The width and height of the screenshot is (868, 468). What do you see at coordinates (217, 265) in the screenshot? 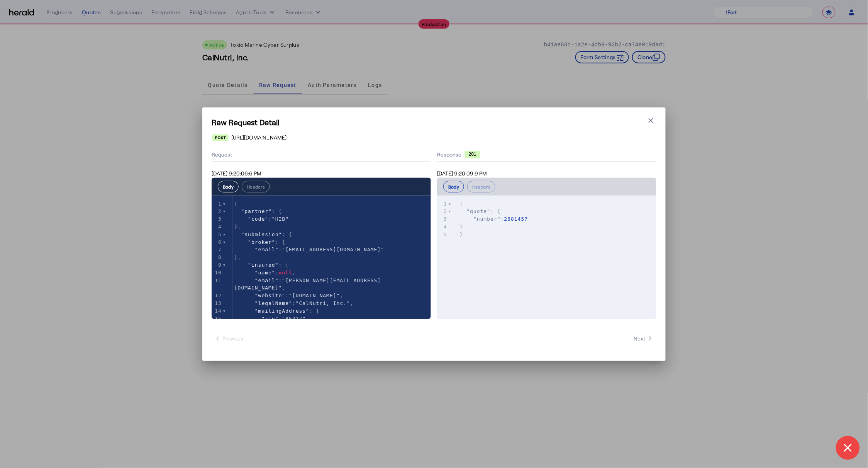
I see `div: 9` at bounding box center [217, 265].